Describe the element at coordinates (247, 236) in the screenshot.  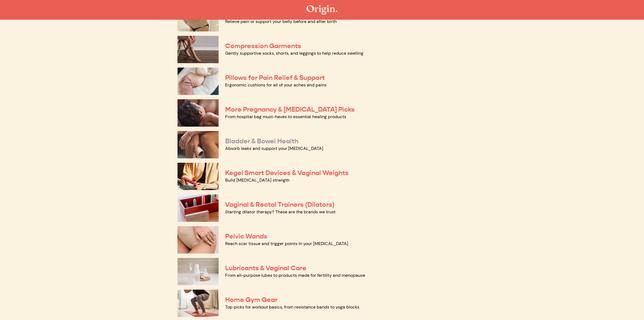
I see `a: Pelvic Wands` at that location.